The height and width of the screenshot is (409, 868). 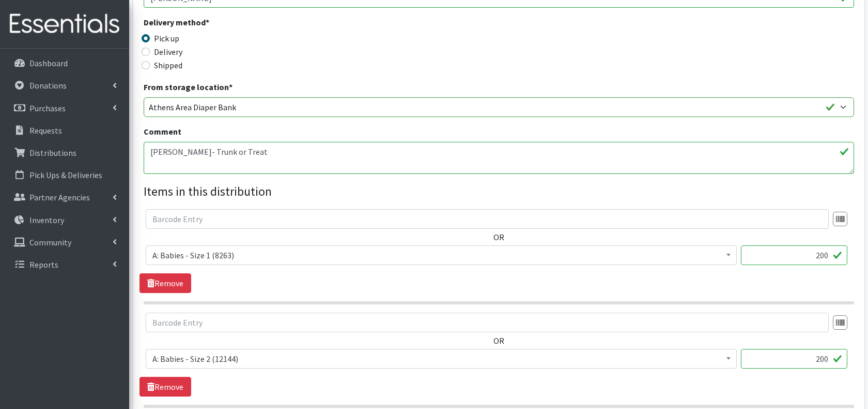 I want to click on a: Reports, so click(x=65, y=265).